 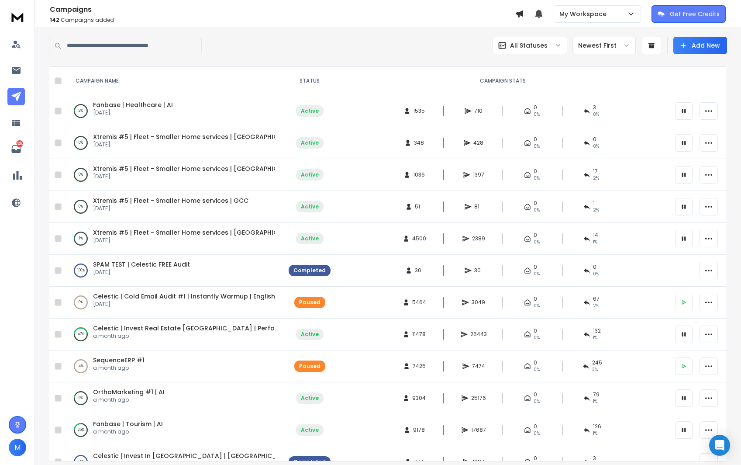 I want to click on th: CAMPAIGN STATS, so click(x=503, y=81).